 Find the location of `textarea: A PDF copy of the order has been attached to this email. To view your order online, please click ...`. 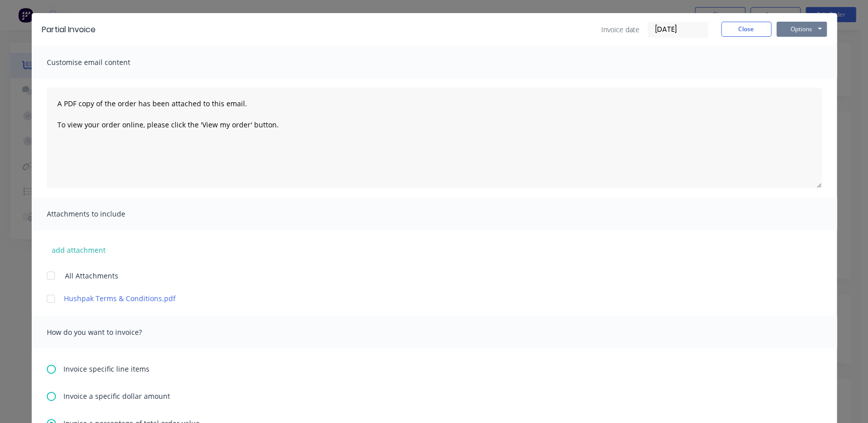

textarea: A PDF copy of the order has been attached to this email. To view your order online, please click ... is located at coordinates (434, 138).